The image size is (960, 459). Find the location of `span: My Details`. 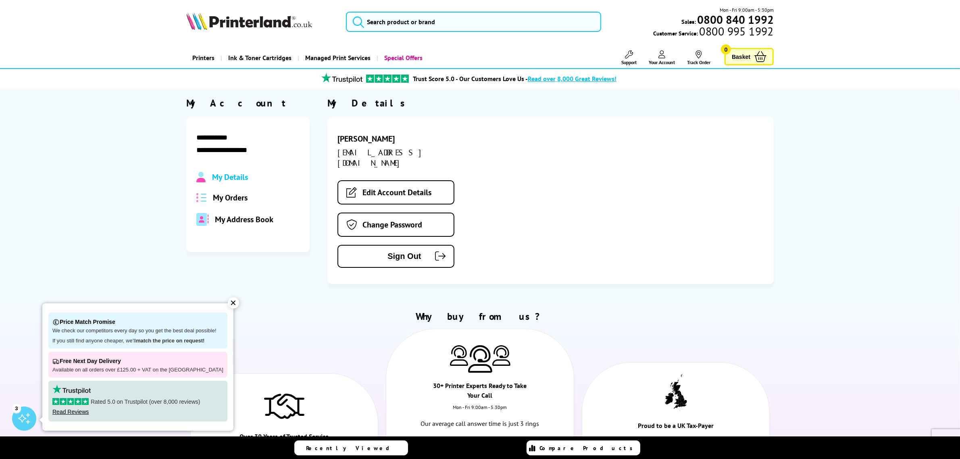

span: My Details is located at coordinates (230, 177).